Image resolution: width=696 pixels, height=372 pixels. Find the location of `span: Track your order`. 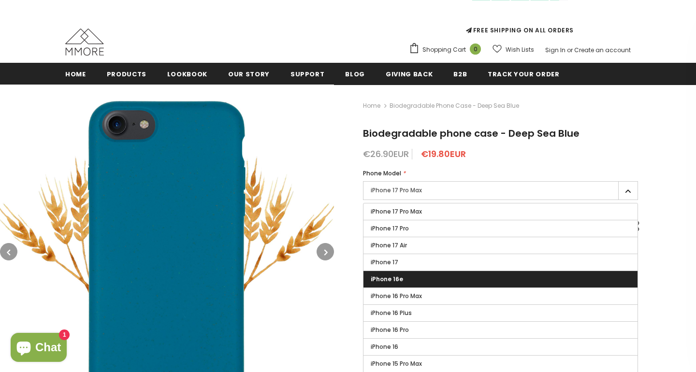

span: Track your order is located at coordinates (523, 74).